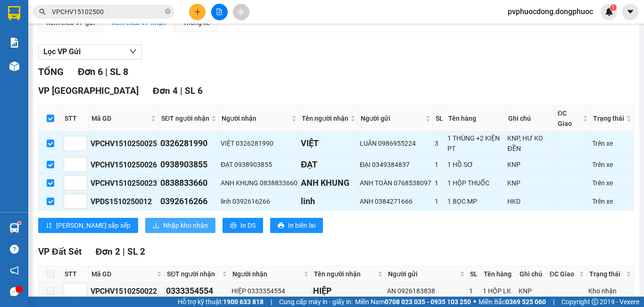 The height and width of the screenshot is (307, 644). Describe the element at coordinates (248, 226) in the screenshot. I see `span: In DS` at that location.